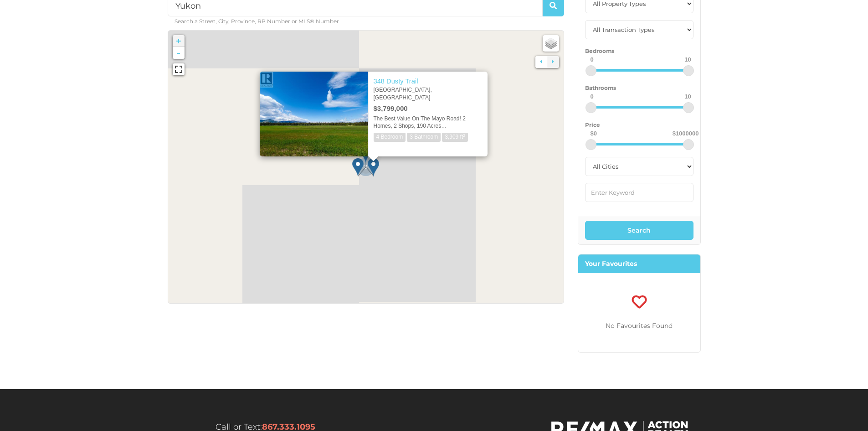  I want to click on small: Bathrooms, so click(601, 88).